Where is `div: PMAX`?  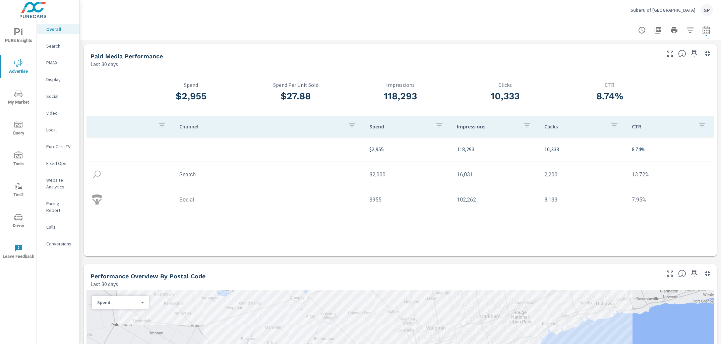 div: PMAX is located at coordinates (58, 63).